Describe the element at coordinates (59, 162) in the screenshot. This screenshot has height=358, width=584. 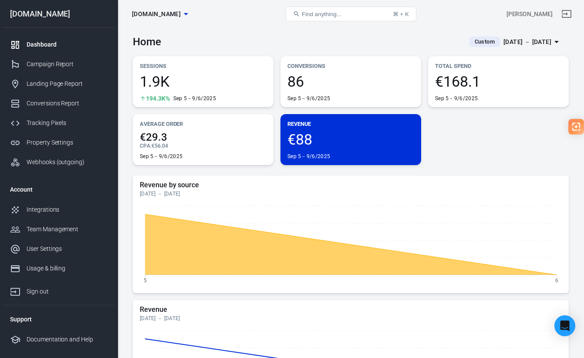
I see `a: Webhooks (outgoing)` at that location.